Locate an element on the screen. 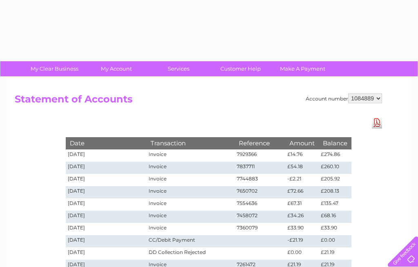 The height and width of the screenshot is (267, 418). td: £54.18 is located at coordinates (302, 168).